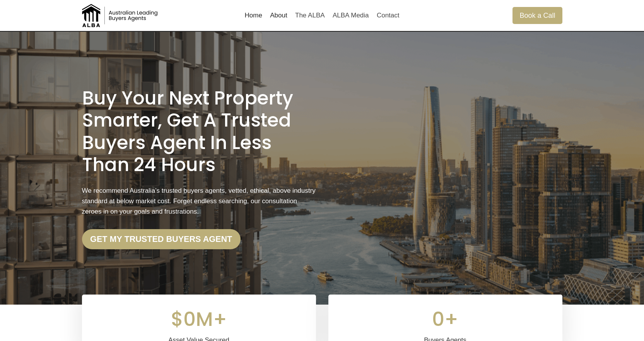  What do you see at coordinates (322, 15) in the screenshot?
I see `nav: Primary Navigation` at bounding box center [322, 15].